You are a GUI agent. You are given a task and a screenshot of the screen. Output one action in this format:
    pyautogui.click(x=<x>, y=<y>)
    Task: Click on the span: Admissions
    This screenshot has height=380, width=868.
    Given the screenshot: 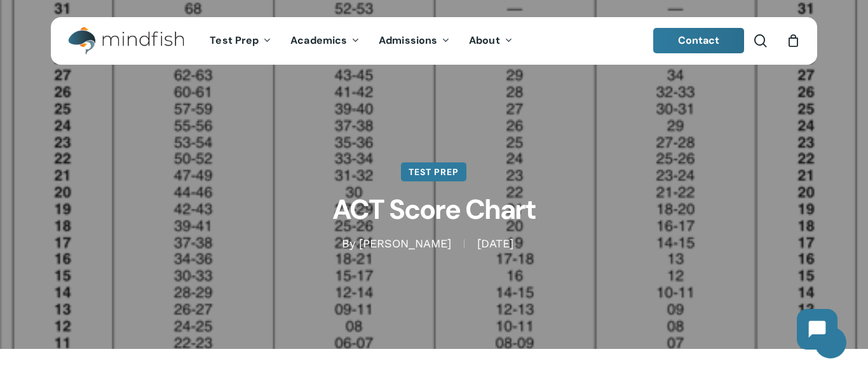 What is the action you would take?
    pyautogui.click(x=408, y=40)
    